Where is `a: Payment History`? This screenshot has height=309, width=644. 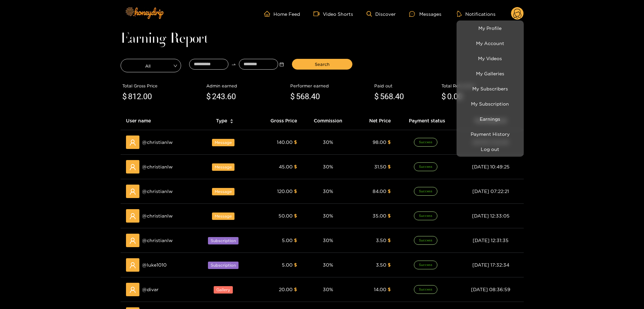 a: Payment History is located at coordinates (490, 134).